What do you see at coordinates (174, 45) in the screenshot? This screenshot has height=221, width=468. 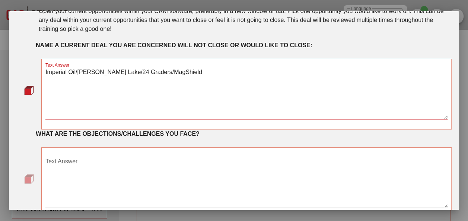 I see `strong: NAME A CURRENT DEAL YOU ARE CONCERNED WILL NOT CLOSE OR WOULD LIKE TO CLOSE:` at bounding box center [174, 45].